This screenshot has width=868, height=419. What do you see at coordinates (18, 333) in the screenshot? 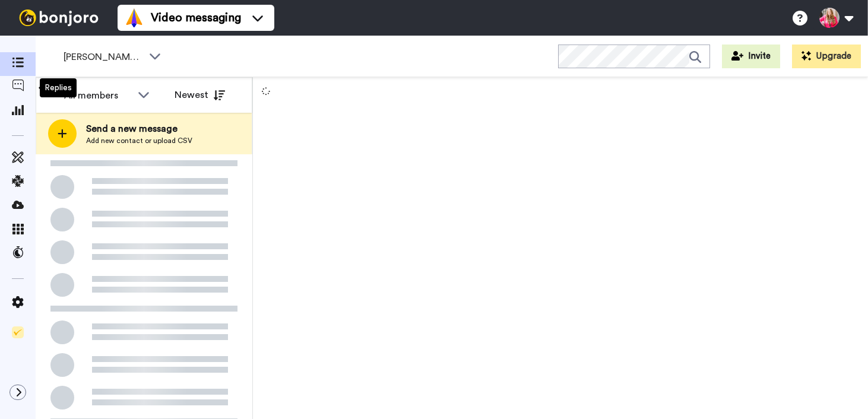
I see `img: Checklist.svg` at bounding box center [18, 333].